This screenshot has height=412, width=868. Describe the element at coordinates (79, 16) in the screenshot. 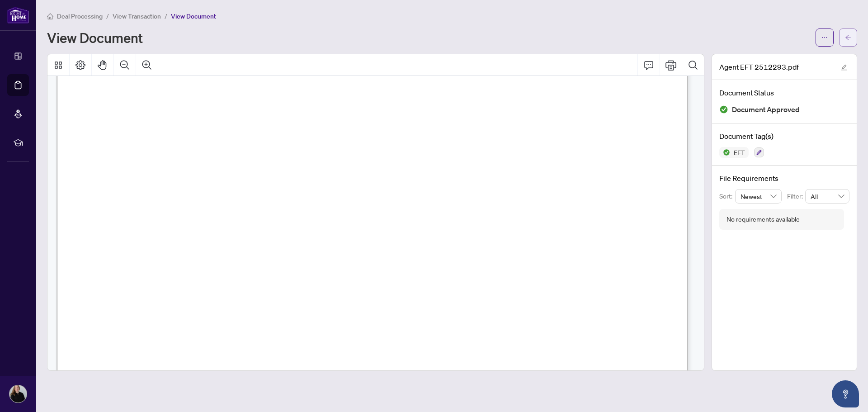

I see `span: Deal Processing` at that location.